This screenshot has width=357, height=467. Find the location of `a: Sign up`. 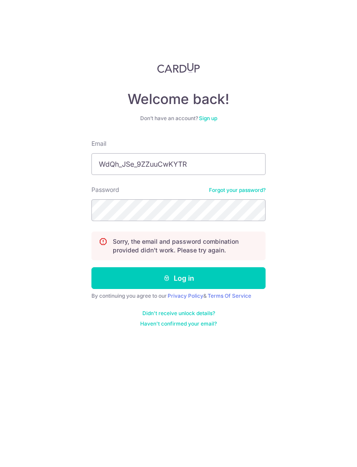

a: Sign up is located at coordinates (208, 118).